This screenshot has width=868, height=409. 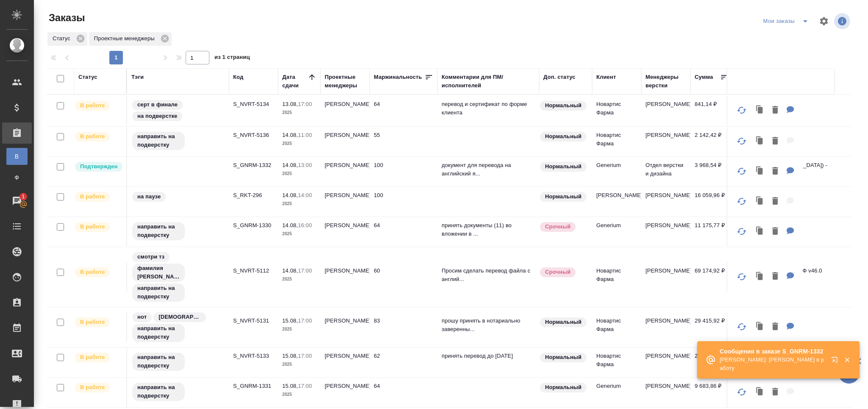 What do you see at coordinates (295, 81) in the screenshot?
I see `div: Дата сдачи` at bounding box center [295, 81].